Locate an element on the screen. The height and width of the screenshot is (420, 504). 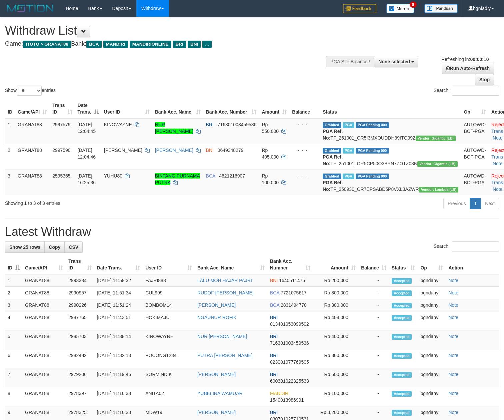
h1: Latest Withdraw is located at coordinates (252, 232).